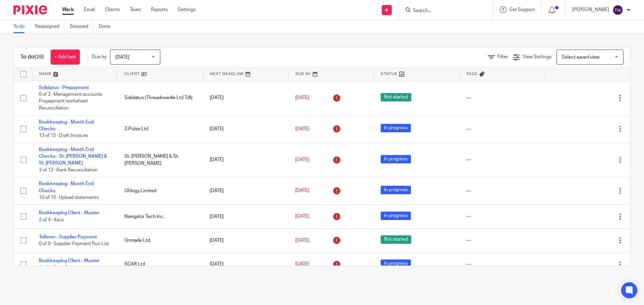  I want to click on a: Team, so click(135, 10).